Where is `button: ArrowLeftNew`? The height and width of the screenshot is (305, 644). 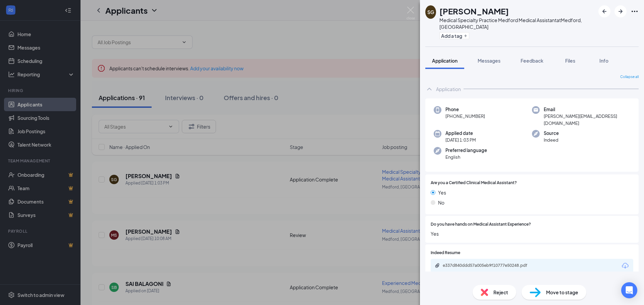 button: ArrowLeftNew is located at coordinates (605, 11).